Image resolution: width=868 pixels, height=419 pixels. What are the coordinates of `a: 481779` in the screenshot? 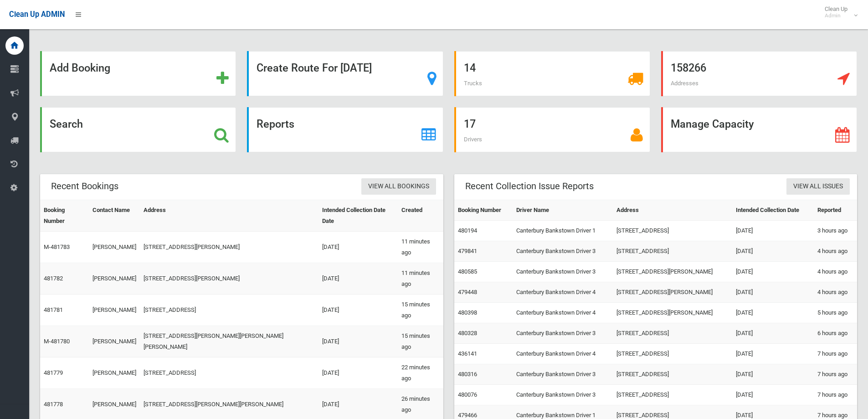 It's located at (54, 372).